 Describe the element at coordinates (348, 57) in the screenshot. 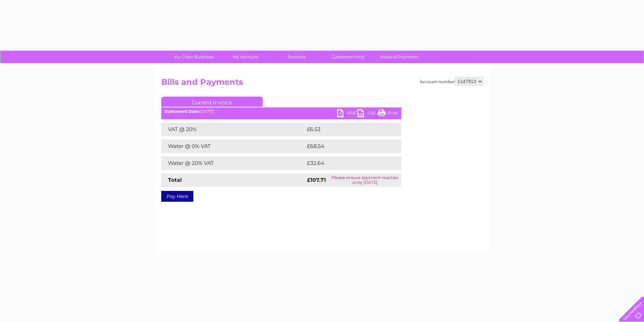

I see `a: Customer Help` at that location.